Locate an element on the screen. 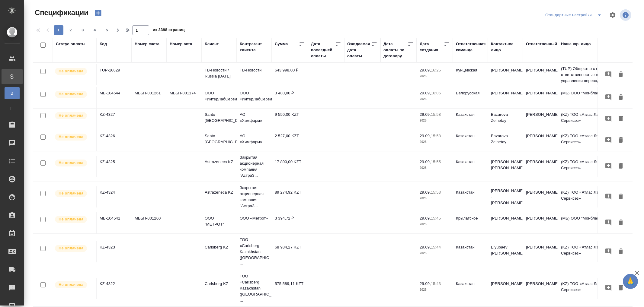 The image size is (644, 307). span: Спецификации is located at coordinates (61, 13).